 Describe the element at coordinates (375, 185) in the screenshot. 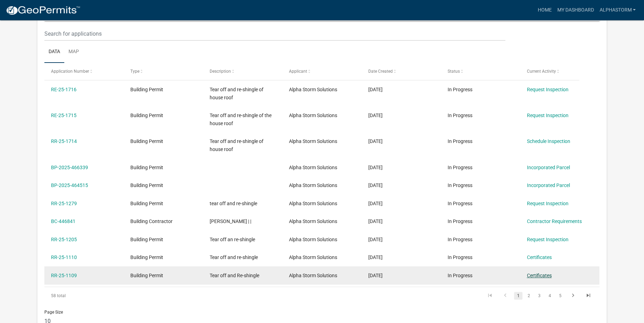

I see `span: 08/15/2025` at that location.